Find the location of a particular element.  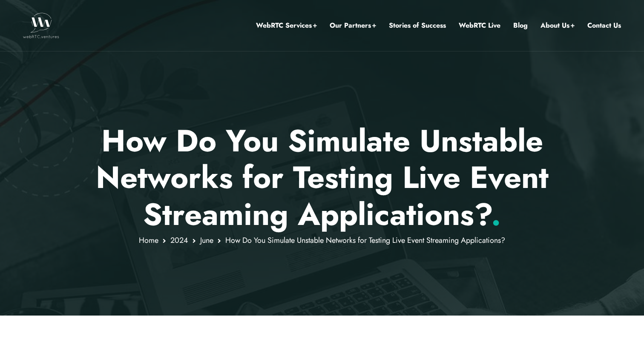

a: Blog is located at coordinates (520, 25).